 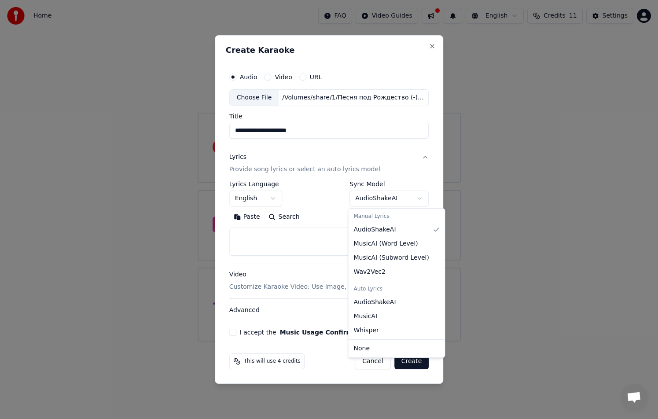 I want to click on div: Auto Lyrics, so click(x=397, y=289).